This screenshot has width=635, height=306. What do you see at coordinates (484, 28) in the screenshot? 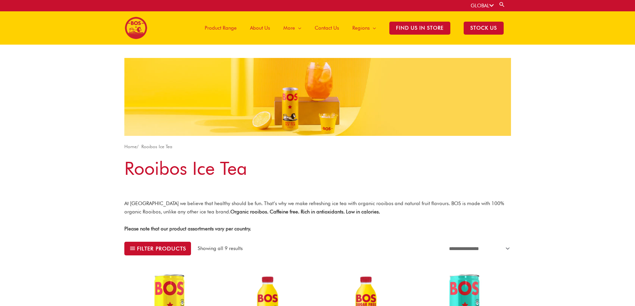
I see `a: STOCK US` at bounding box center [484, 28].